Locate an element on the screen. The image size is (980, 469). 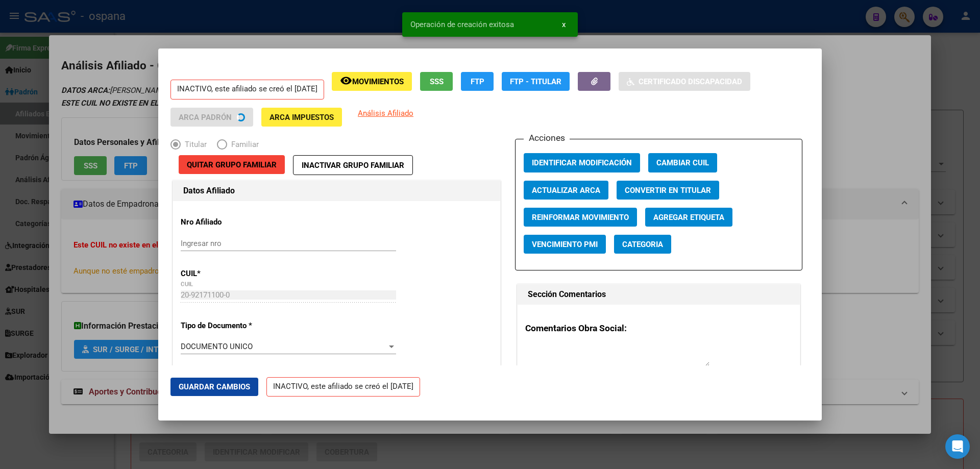
h1: Sección Comentarios is located at coordinates (659, 295).